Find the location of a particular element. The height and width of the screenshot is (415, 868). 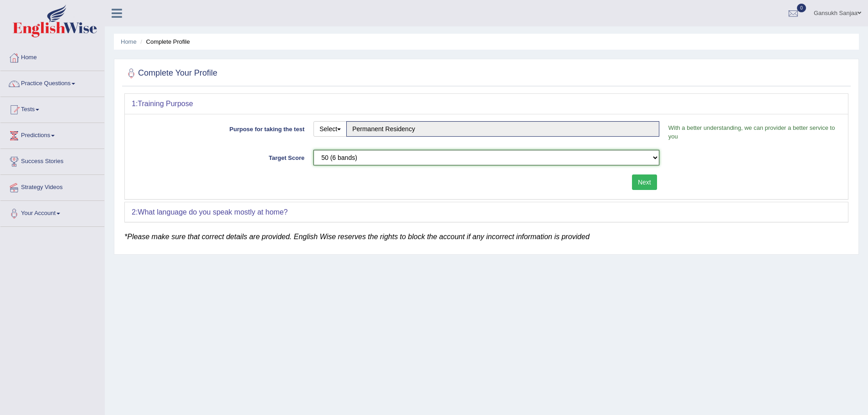

a: Strategy Videos is located at coordinates (52, 186).